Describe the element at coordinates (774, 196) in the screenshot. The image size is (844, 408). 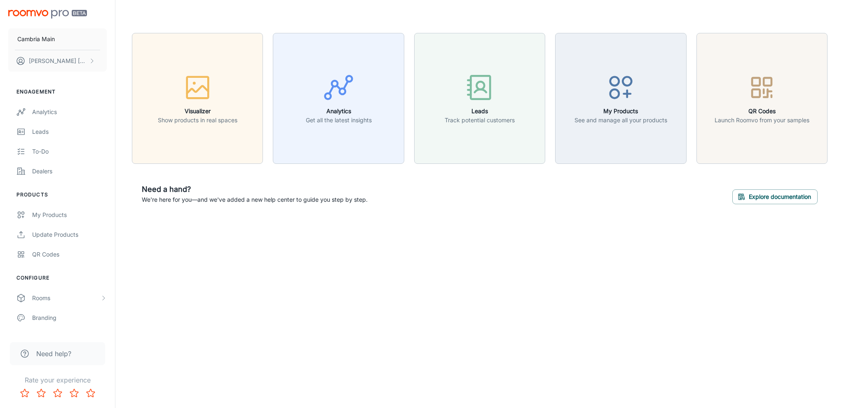
I see `a: Explore documentation` at that location.